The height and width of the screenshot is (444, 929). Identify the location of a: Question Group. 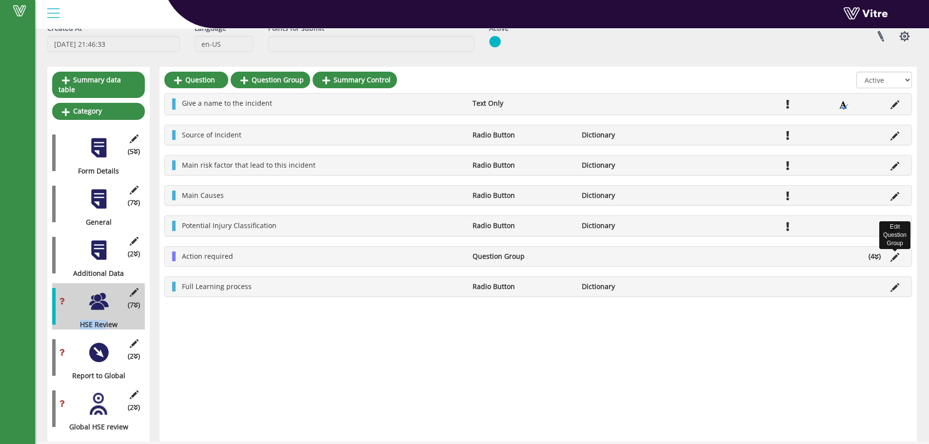
(270, 80).